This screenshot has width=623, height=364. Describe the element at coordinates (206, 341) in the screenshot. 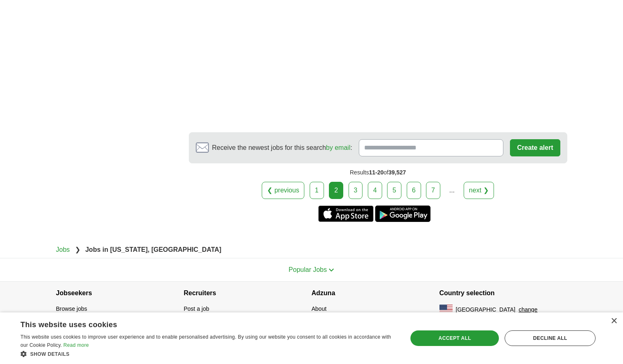

I see `span: This website uses cookies to improve user experience and to enable personalised advertising. By u...` at that location.